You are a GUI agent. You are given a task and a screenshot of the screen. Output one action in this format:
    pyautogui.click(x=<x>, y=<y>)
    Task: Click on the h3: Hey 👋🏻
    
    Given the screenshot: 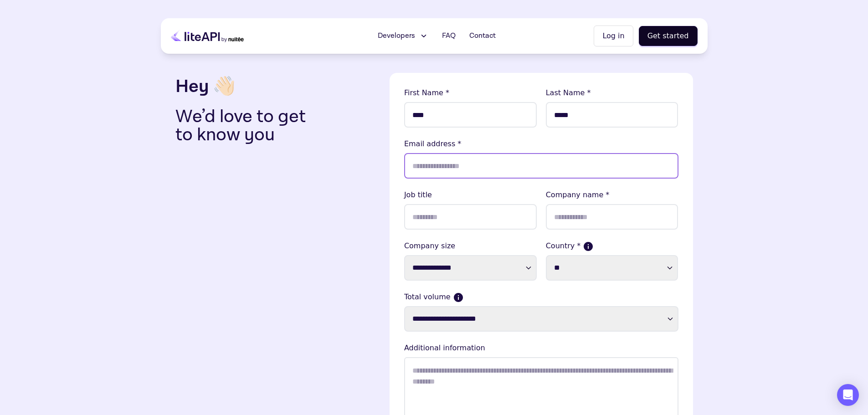 What is the action you would take?
    pyautogui.click(x=279, y=86)
    